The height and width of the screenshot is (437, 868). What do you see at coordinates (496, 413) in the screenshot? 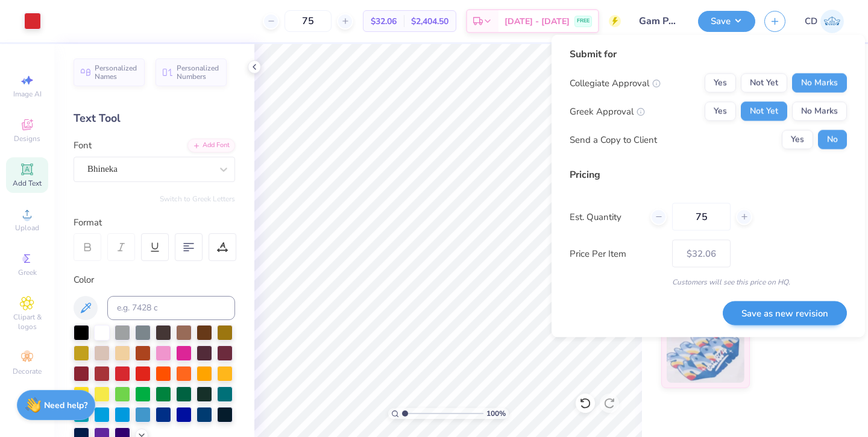
I see `span: 100 %` at bounding box center [496, 413].